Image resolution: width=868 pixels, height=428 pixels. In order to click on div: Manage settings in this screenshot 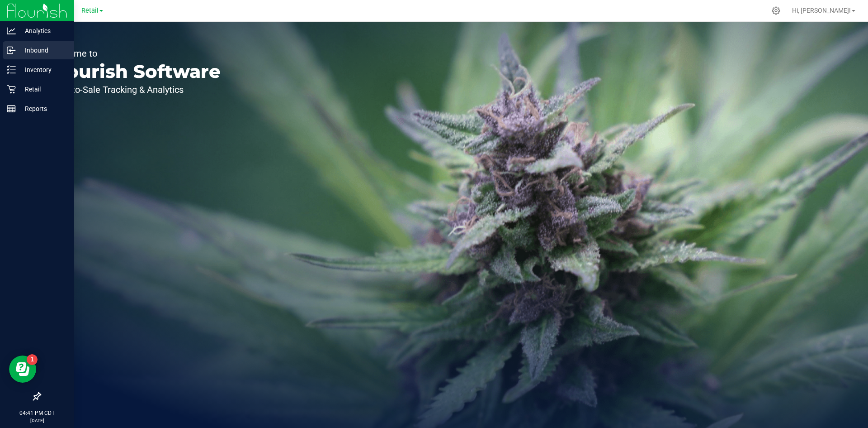, I will do `click(776, 11)`.